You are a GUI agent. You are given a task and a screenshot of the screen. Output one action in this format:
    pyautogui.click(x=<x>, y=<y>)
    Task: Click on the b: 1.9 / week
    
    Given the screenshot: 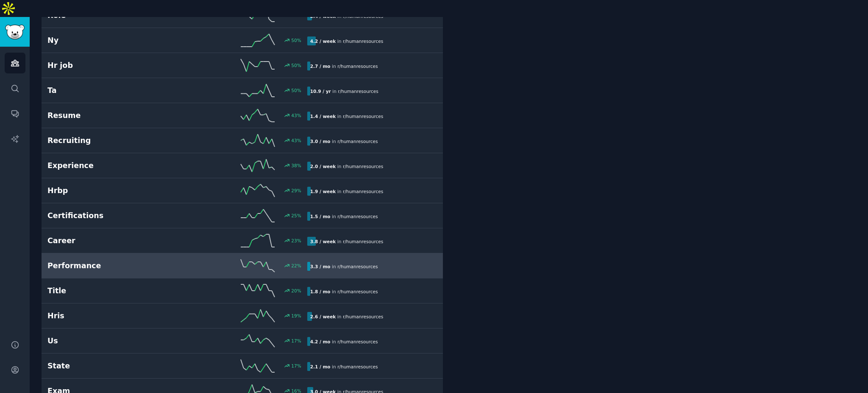 What is the action you would take?
    pyautogui.click(x=323, y=191)
    